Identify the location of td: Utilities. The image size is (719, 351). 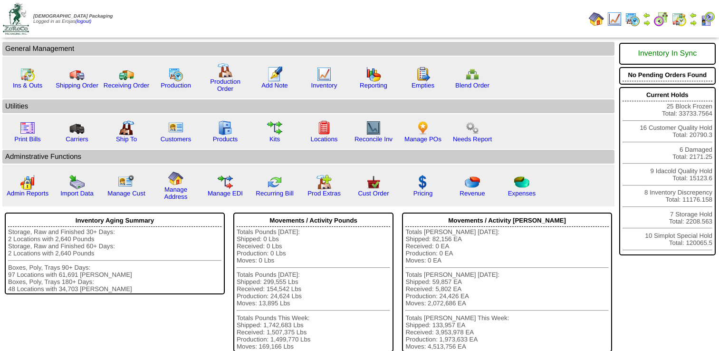
(308, 106).